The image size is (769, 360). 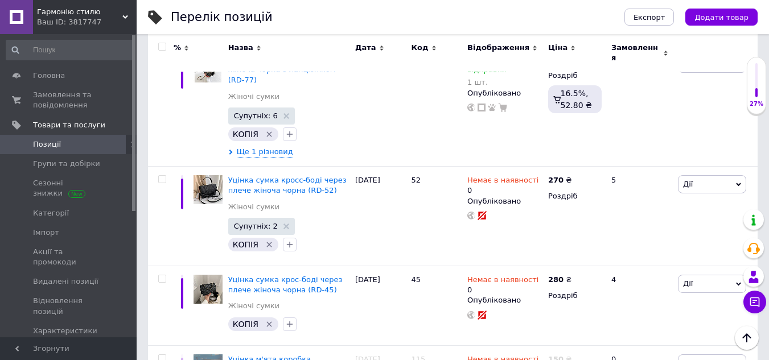 I want to click on a: Уцінка сумка крос-боді через плече жіноча чорна (RD-45), so click(x=285, y=284).